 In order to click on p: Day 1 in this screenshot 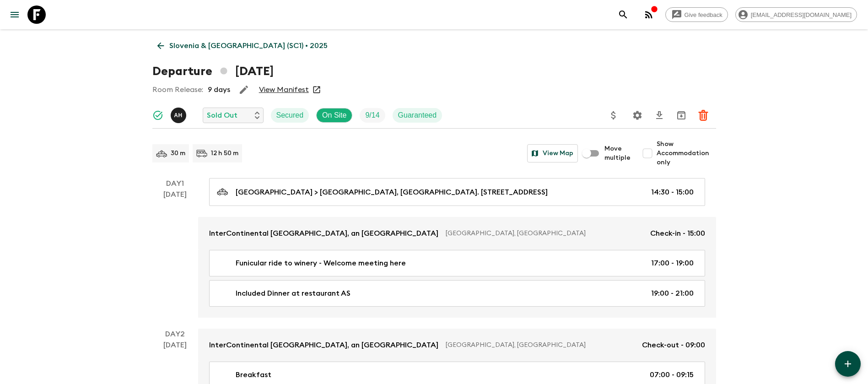, I will do `click(175, 184)`.